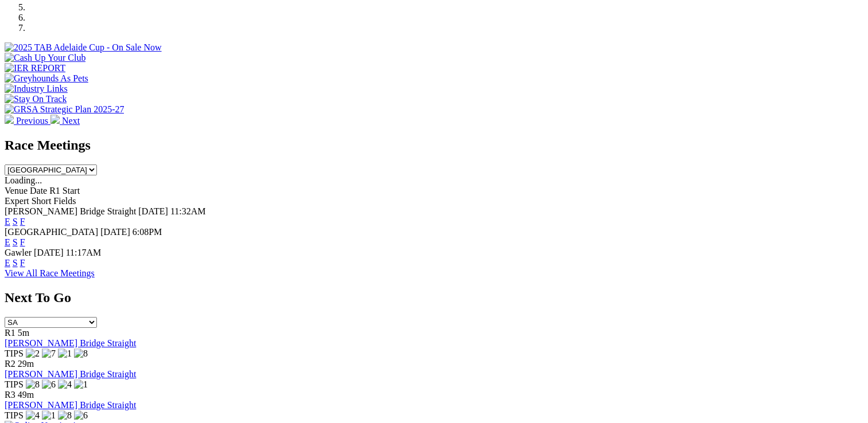 Image resolution: width=868 pixels, height=423 pixels. What do you see at coordinates (26, 363) in the screenshot?
I see `span: 29m` at bounding box center [26, 363].